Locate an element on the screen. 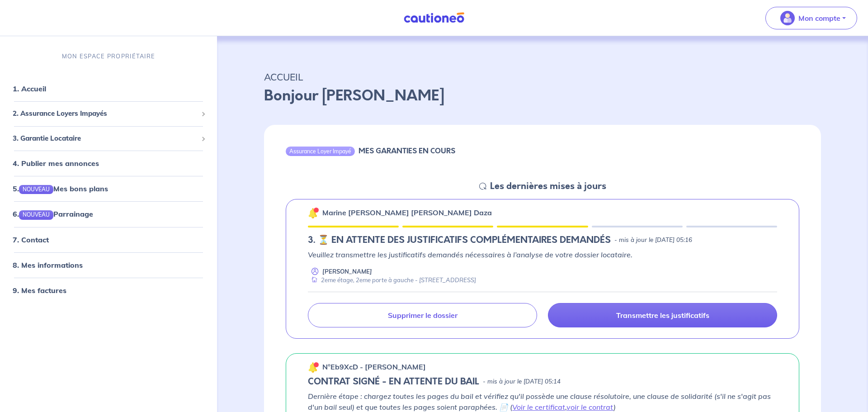  div: 1. Accueil is located at coordinates (108, 89).